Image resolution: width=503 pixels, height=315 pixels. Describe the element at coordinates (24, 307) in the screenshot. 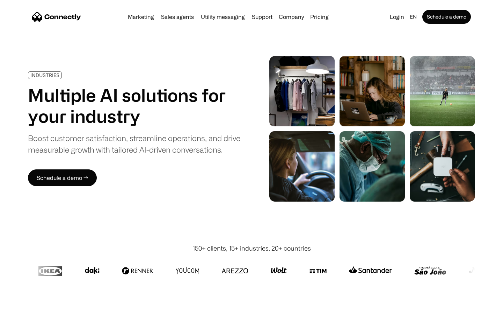

I see `aside: Language selected: English` at that location.